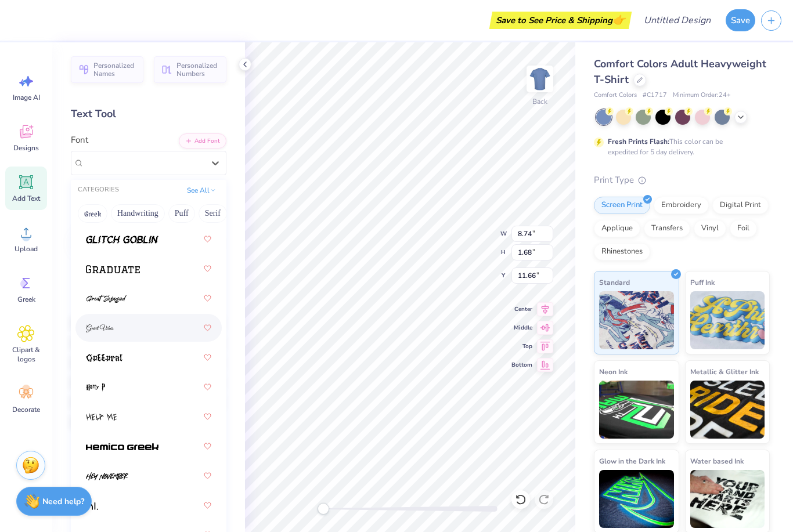 The width and height of the screenshot is (793, 532). Describe the element at coordinates (26, 148) in the screenshot. I see `span: Designs` at that location.